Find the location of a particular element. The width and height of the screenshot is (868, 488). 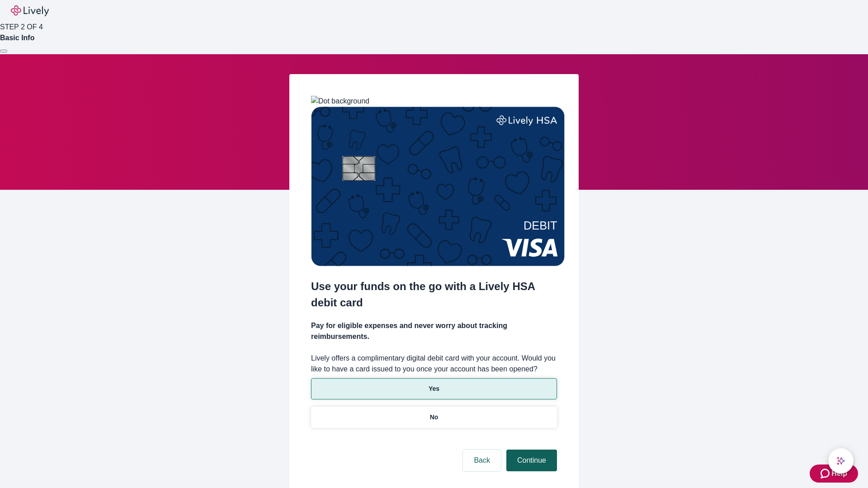

label: Lively offers a complimentary digital debit card with your account. Would you like to have a card... is located at coordinates (434, 363).